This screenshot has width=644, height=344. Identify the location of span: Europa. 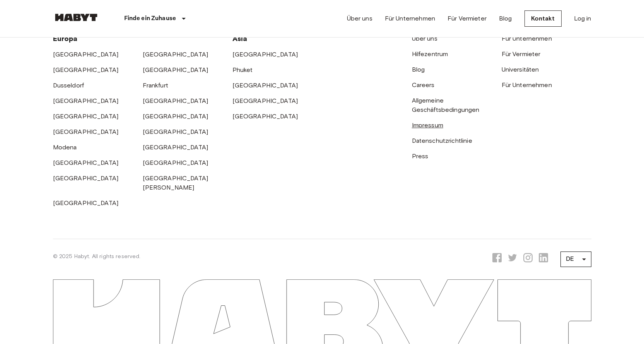
(65, 38).